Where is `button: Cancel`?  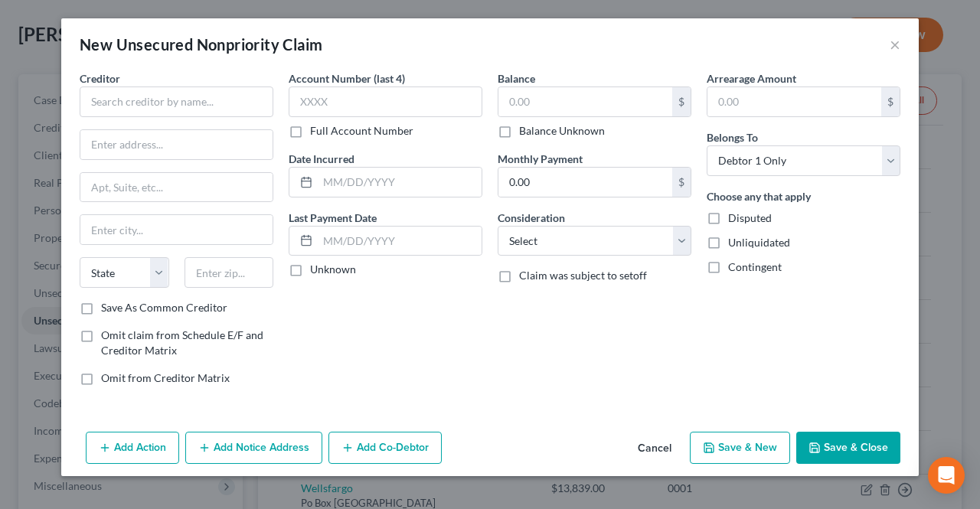
button: Cancel is located at coordinates (655, 449).